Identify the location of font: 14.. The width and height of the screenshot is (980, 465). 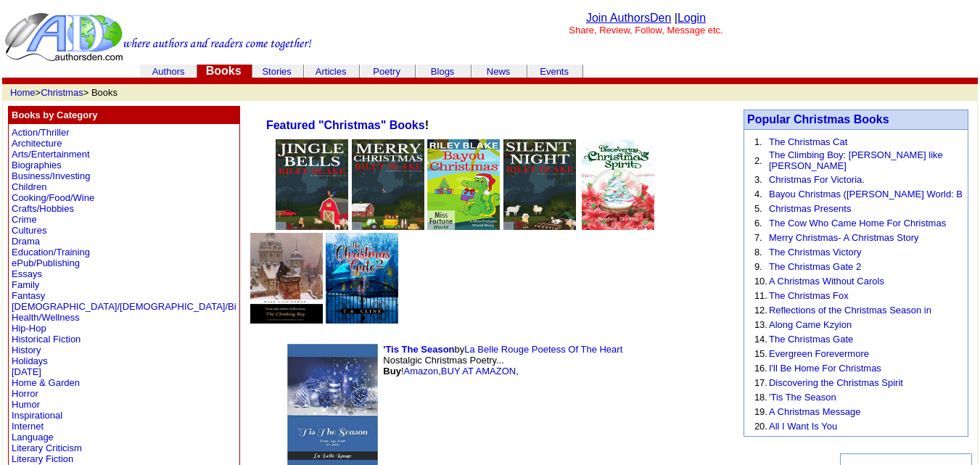
(761, 339).